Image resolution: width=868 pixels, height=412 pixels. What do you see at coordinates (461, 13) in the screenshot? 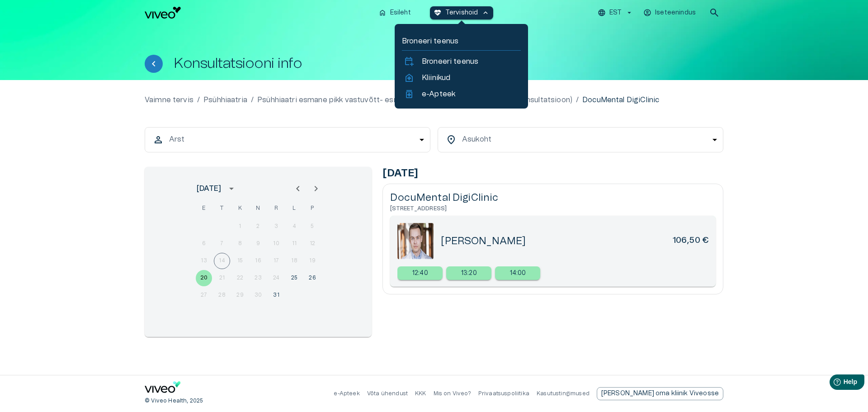
I see `p: Tervishoid` at bounding box center [461, 13].